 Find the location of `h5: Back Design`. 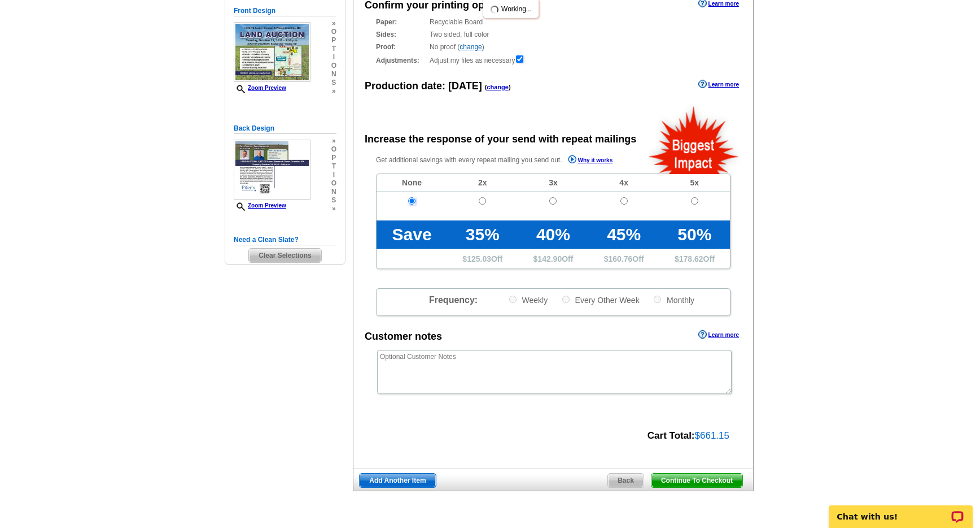

h5: Back Design is located at coordinates (285, 128).